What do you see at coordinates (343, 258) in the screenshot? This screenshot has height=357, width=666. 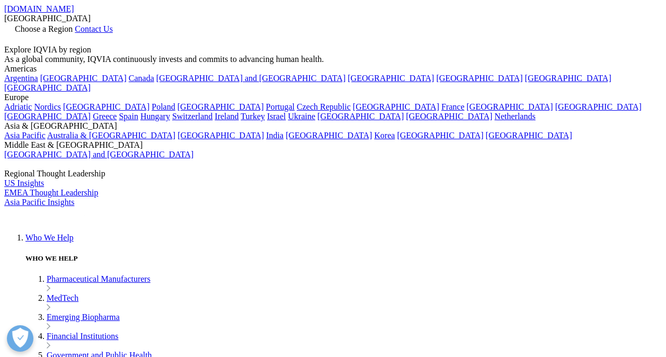 I see `h5: WHO WE HELP` at bounding box center [343, 258].